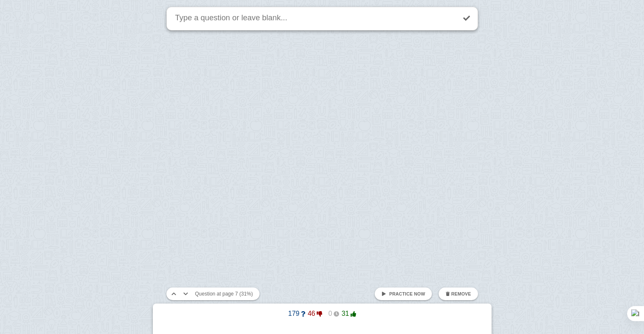 The height and width of the screenshot is (334, 644). I want to click on span: Remove, so click(461, 294).